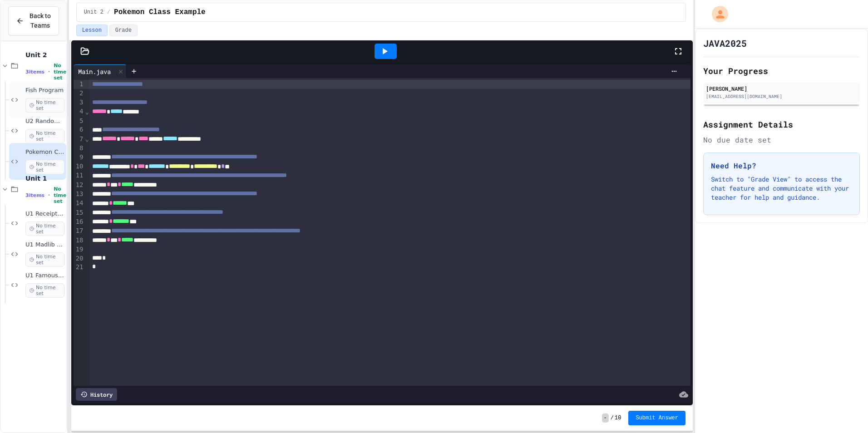 This screenshot has height=433, width=868. Describe the element at coordinates (79, 259) in the screenshot. I see `div: 20` at that location.